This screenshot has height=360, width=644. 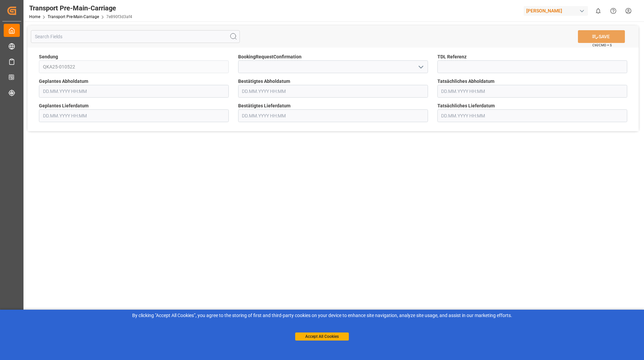 What do you see at coordinates (49, 57) in the screenshot?
I see `span: Sendung` at bounding box center [49, 57].